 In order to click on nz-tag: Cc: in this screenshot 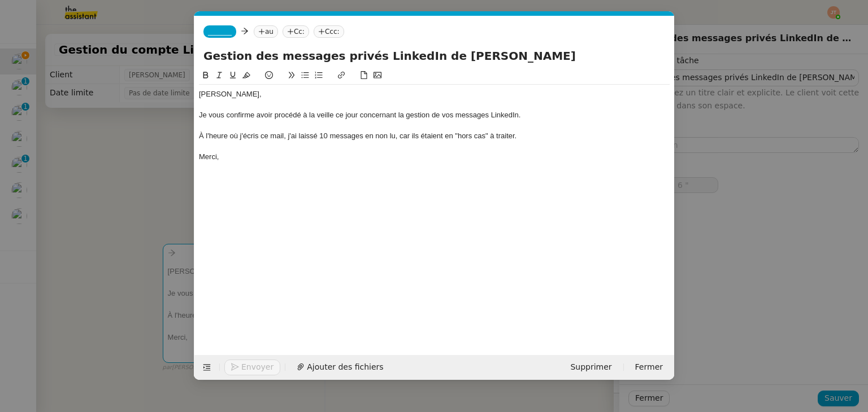, I will do `click(296, 32)`.